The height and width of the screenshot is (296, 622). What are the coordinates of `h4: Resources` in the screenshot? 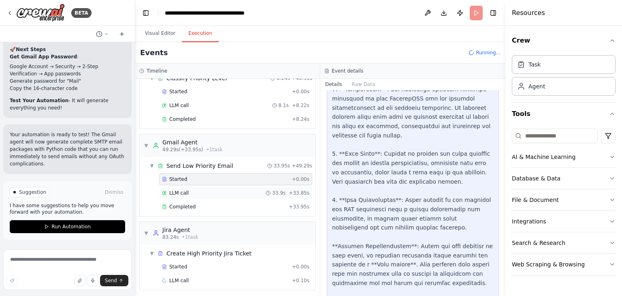 It's located at (529, 13).